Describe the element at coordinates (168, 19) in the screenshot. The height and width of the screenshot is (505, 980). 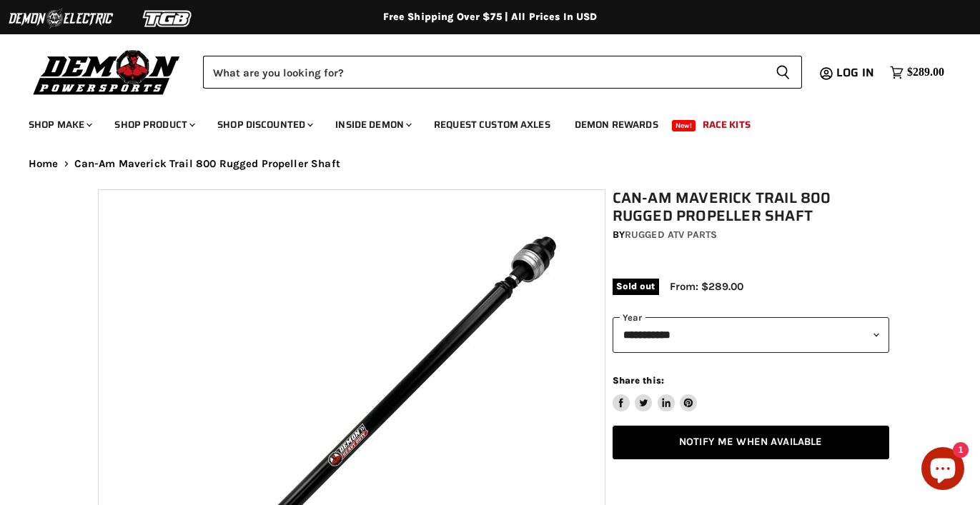
I see `img: TGB Logo 2` at that location.